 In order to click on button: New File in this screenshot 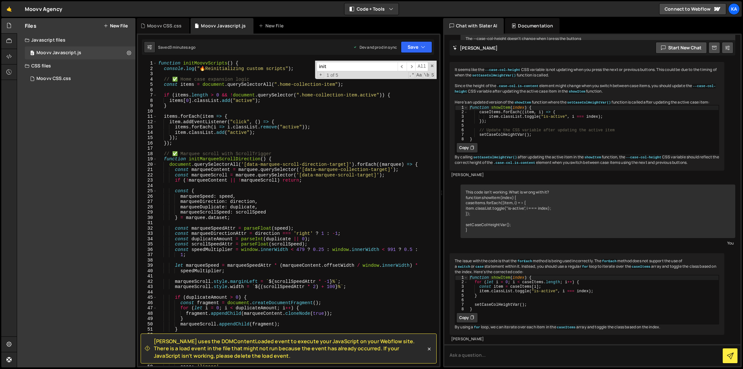, I will do `click(115, 26)`.